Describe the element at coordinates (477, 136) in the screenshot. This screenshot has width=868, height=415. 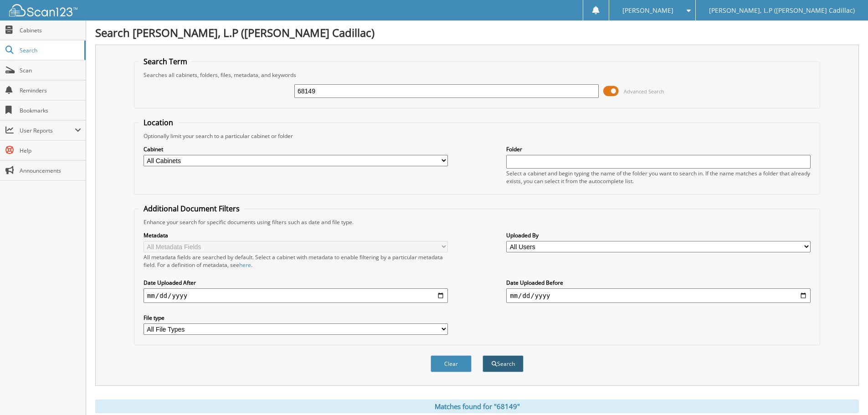
I see `div: Optionally limit your search to a particular cabinet or folder` at that location.